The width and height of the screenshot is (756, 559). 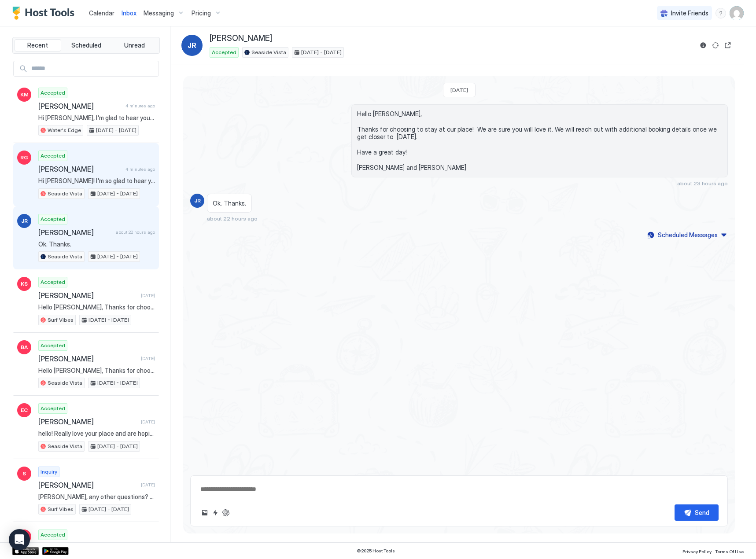 What do you see at coordinates (45, 14) in the screenshot?
I see `div: Host Tools Logo` at bounding box center [45, 14].